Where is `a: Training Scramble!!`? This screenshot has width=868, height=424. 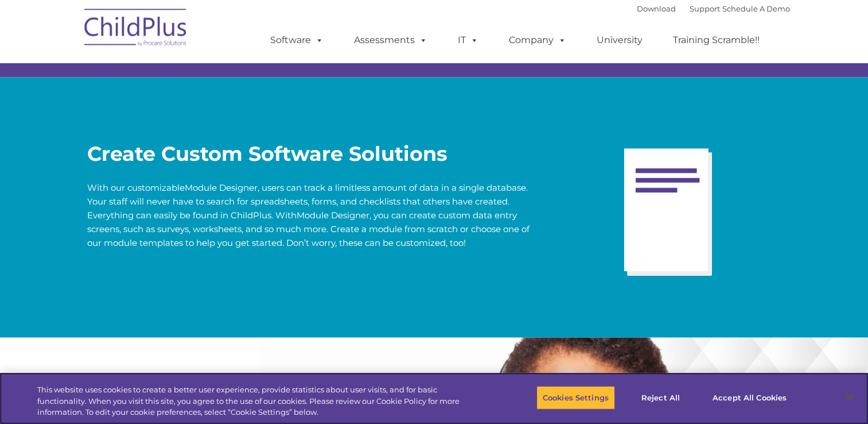
a: Training Scramble!! is located at coordinates (716, 40).